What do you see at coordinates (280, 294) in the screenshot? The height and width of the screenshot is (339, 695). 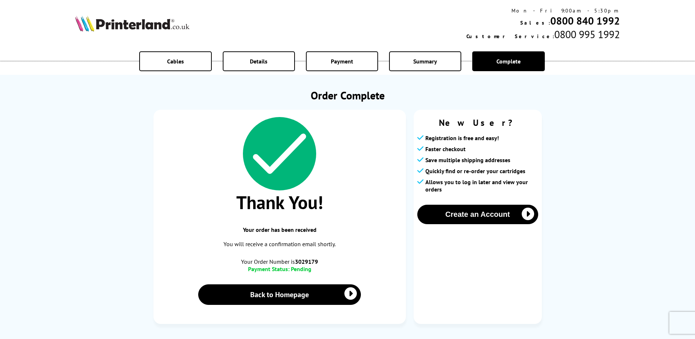 I see `a: Back to Homepage` at bounding box center [280, 294].